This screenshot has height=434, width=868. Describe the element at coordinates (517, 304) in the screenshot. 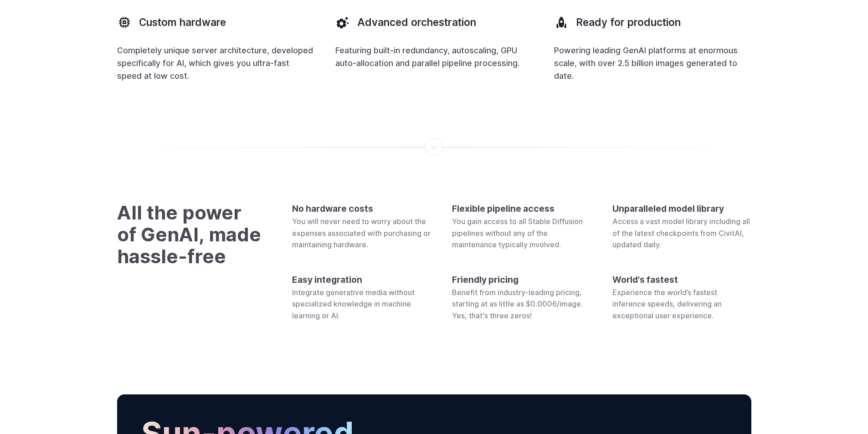

I see `span: Benefit from industry-leading pricing, starting at as little as $0.0006/image. Yes, that's three ...` at that location.